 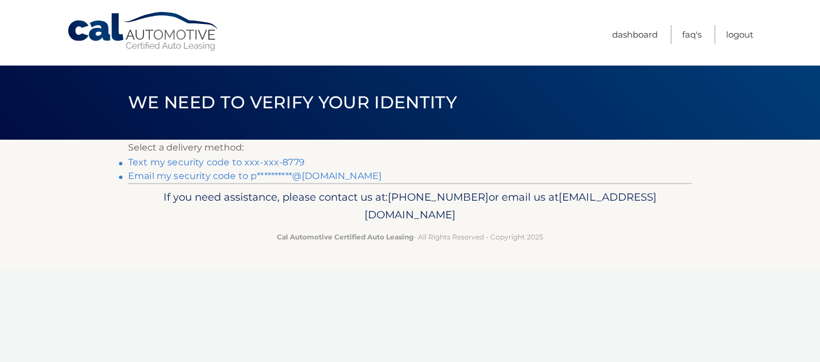 I want to click on p: - All Rights Reserved - Copyright 2025, so click(x=410, y=236).